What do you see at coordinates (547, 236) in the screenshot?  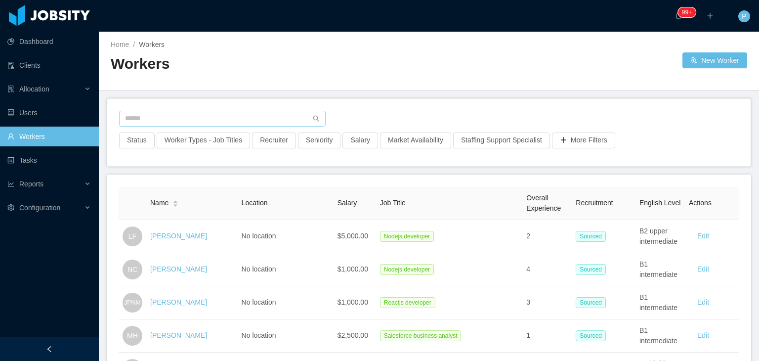 I see `td: 2` at bounding box center [547, 236].